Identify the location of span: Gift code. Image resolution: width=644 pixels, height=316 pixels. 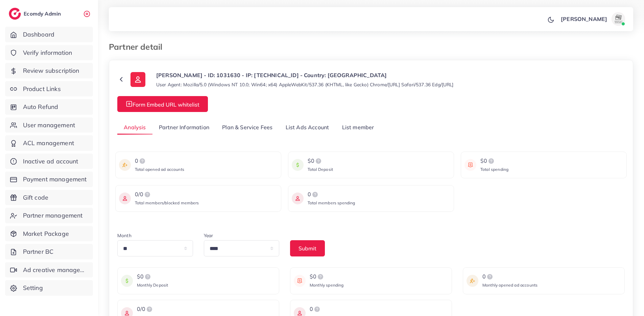
(36, 197).